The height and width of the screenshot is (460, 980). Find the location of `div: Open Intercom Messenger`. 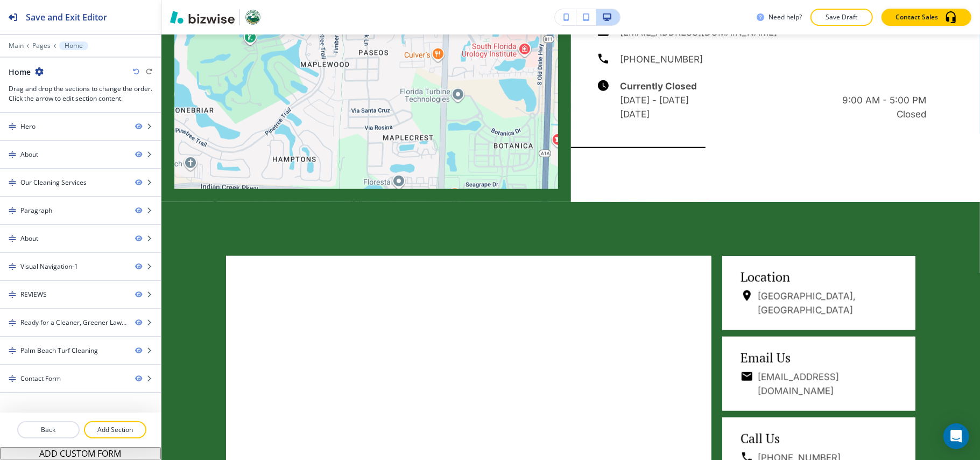

div: Open Intercom Messenger is located at coordinates (956, 436).